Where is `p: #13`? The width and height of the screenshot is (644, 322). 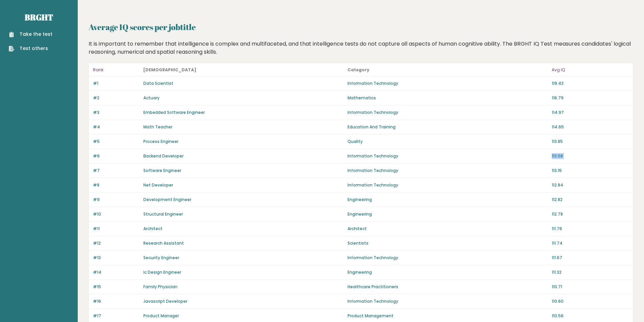 p: #13 is located at coordinates (116, 258).